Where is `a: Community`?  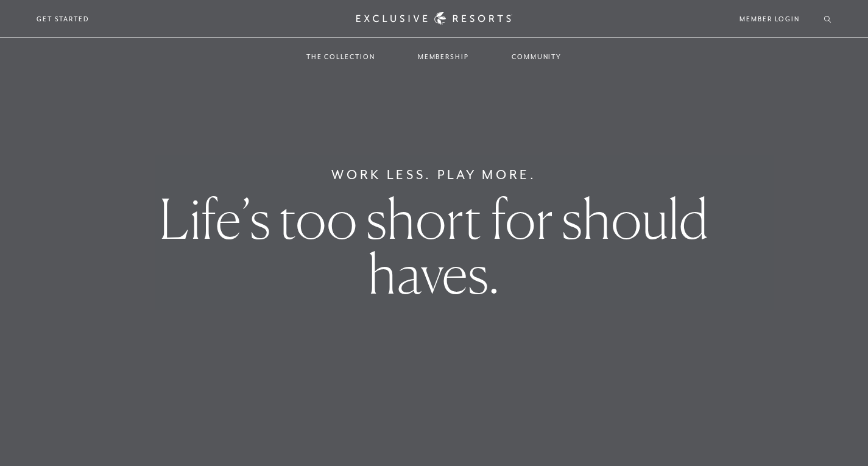
a: Community is located at coordinates (537, 57).